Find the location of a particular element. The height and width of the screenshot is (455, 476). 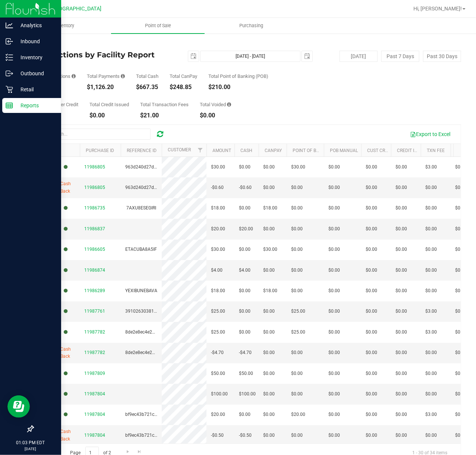

a: Point of Sale is located at coordinates (158, 26).